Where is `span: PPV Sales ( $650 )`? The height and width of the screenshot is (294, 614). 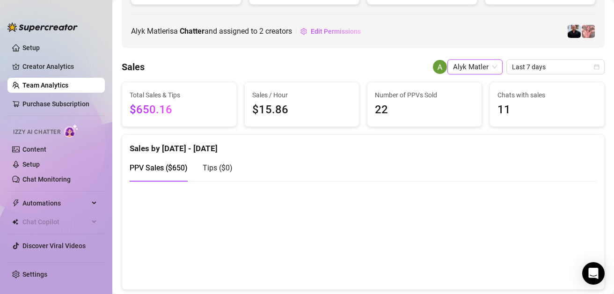
span: PPV Sales ( $650 ) is located at coordinates (159, 168).